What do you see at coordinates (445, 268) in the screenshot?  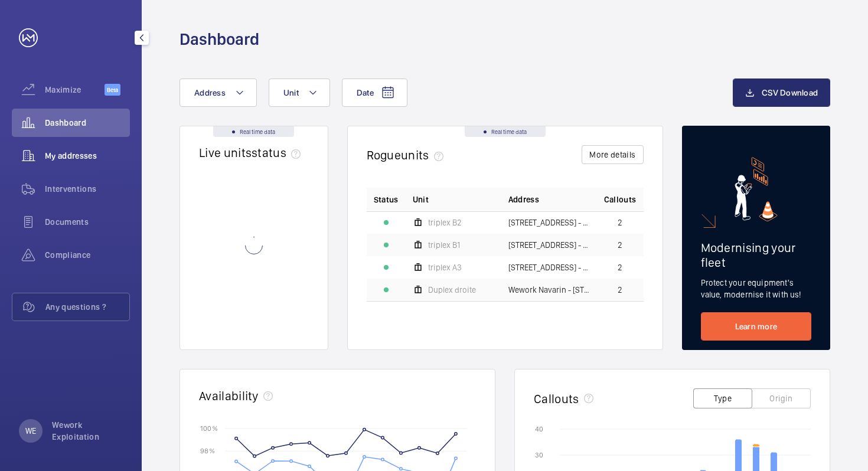 I see `span: triplex A3` at bounding box center [445, 268].